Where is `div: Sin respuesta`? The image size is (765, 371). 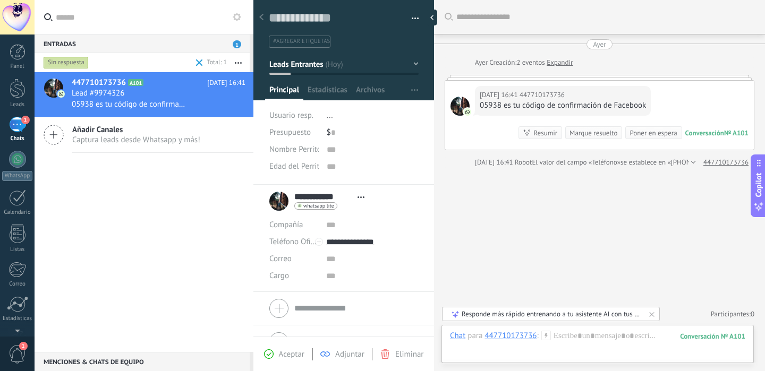 div: Sin respuesta is located at coordinates (66, 63).